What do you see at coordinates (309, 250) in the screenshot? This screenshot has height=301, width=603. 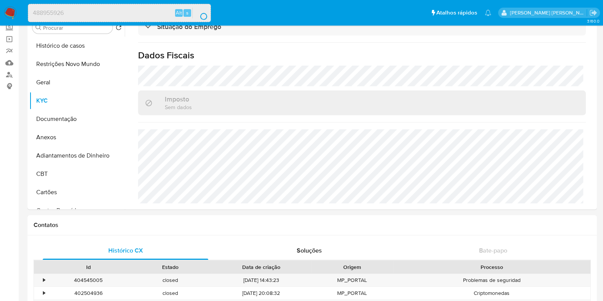 I see `span: Soluções` at bounding box center [309, 250].